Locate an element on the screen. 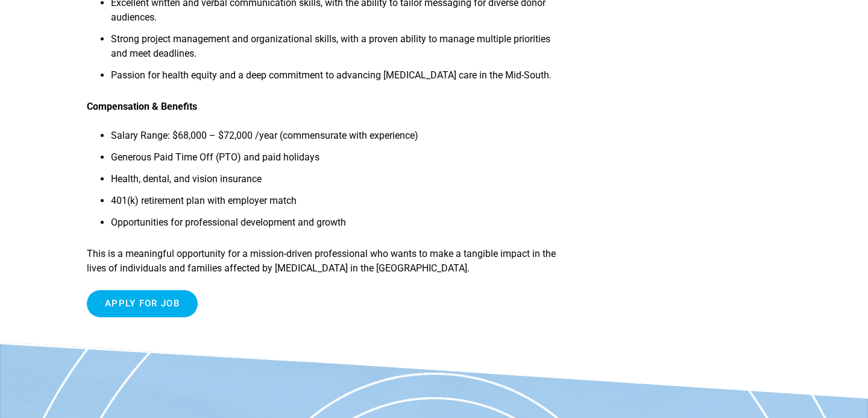  p: This is a meaningful opportunity for a mission-driven professional who wants to make a tangible i... is located at coordinates (322, 261).